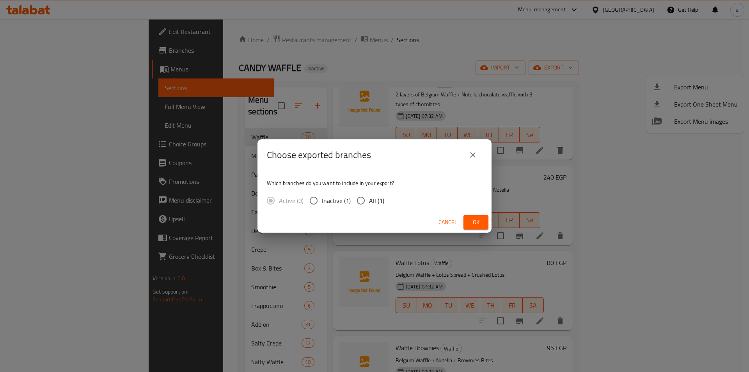 The image size is (749, 372). I want to click on button: Ok, so click(476, 222).